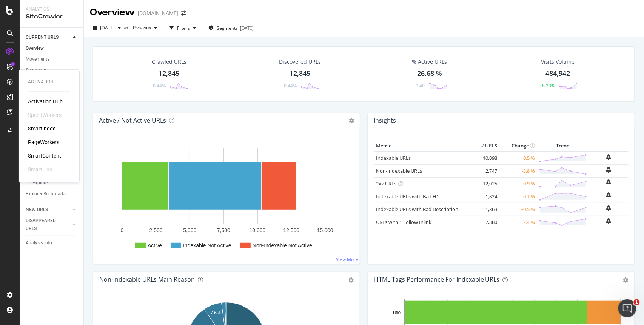  Describe the element at coordinates (429, 74) in the screenshot. I see `div: 26.68 %` at that location.